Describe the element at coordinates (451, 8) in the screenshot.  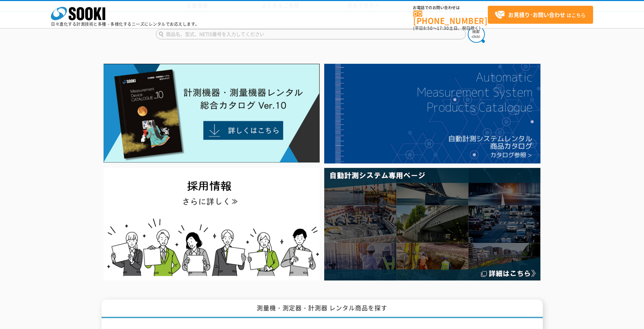
I see `span: お電話でのお問い合わせは` at that location.